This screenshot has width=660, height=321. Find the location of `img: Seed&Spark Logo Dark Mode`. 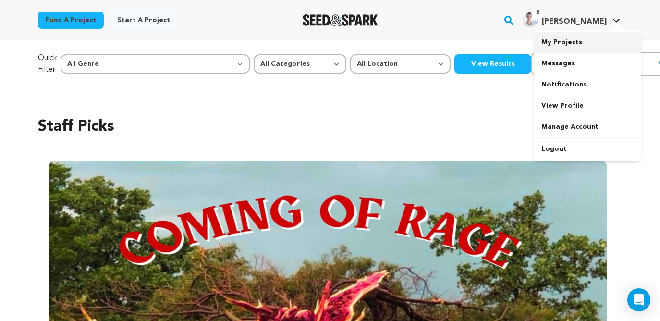

img: Seed&Spark Logo Dark Mode is located at coordinates (340, 20).